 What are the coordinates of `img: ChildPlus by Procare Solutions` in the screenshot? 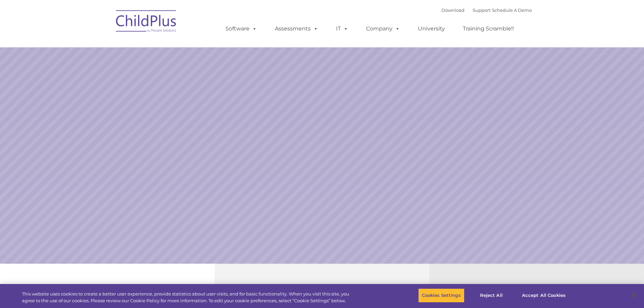 It's located at (146, 22).